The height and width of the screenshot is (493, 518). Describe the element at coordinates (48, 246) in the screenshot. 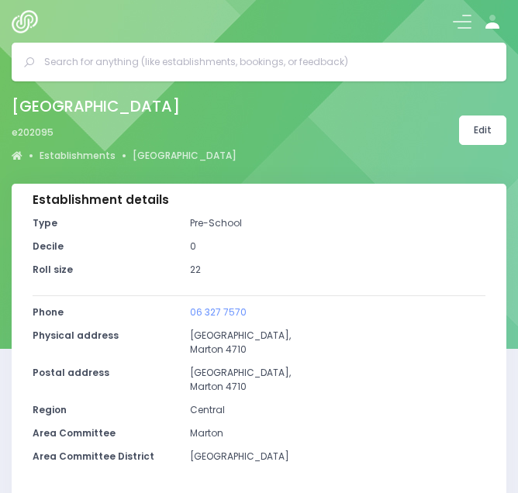

I see `strong: Decile` at that location.